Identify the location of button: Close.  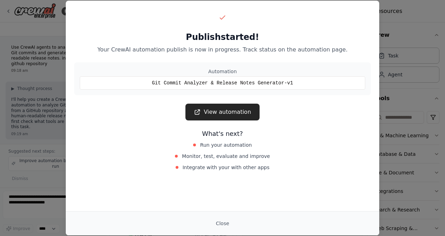
(223, 223).